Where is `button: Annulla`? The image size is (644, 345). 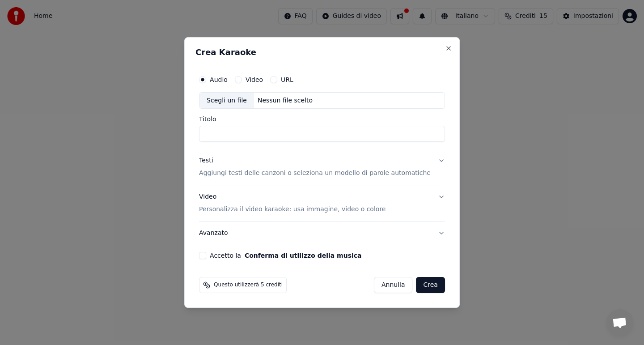 button: Annulla is located at coordinates (393, 285).